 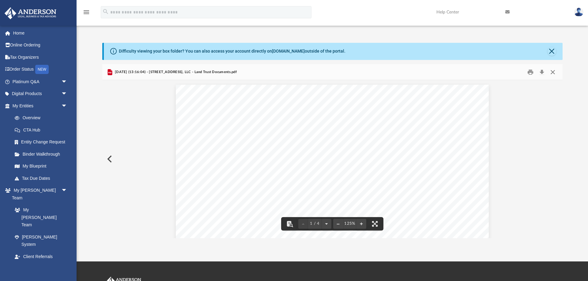 I want to click on a: Order StatusNEW, so click(x=40, y=69).